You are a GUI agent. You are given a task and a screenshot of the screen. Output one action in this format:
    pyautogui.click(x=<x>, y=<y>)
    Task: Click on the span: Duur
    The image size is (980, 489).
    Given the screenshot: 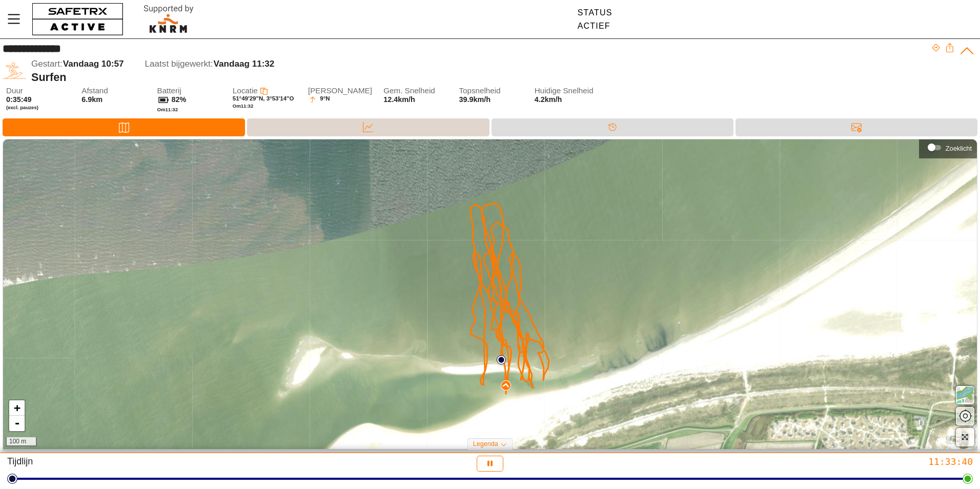 What is the action you would take?
    pyautogui.click(x=39, y=91)
    